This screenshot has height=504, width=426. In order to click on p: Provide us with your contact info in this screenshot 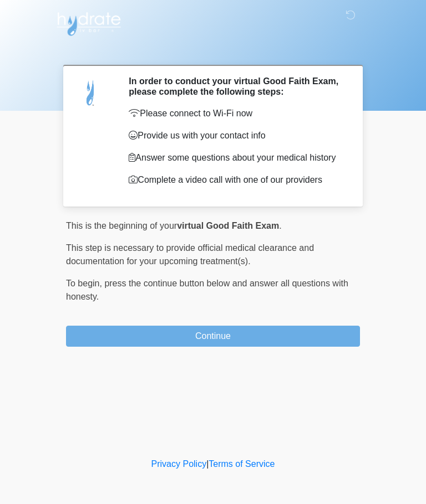, I will do `click(236, 136)`.